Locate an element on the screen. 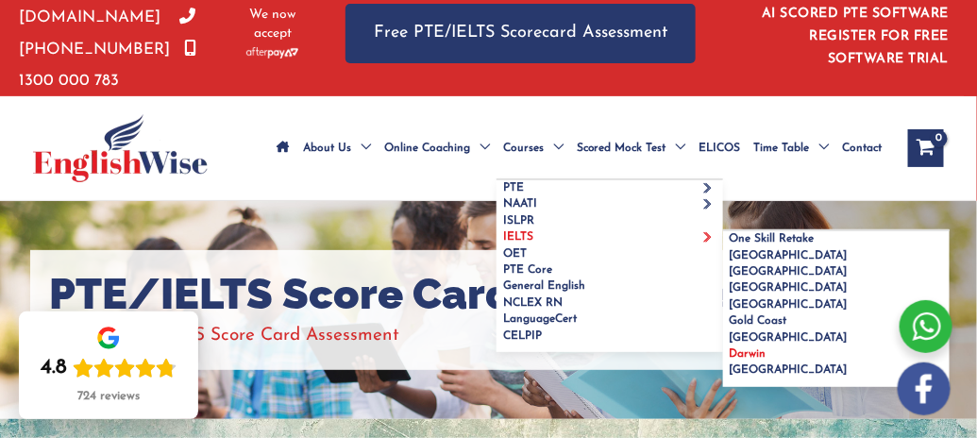 The height and width of the screenshot is (438, 977). a: PTE Core is located at coordinates (610, 270).